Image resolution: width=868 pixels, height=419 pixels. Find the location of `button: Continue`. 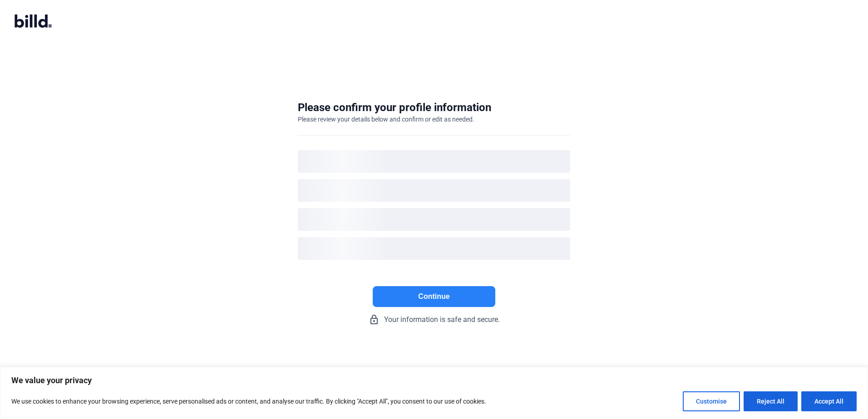

button: Continue is located at coordinates (434, 297).